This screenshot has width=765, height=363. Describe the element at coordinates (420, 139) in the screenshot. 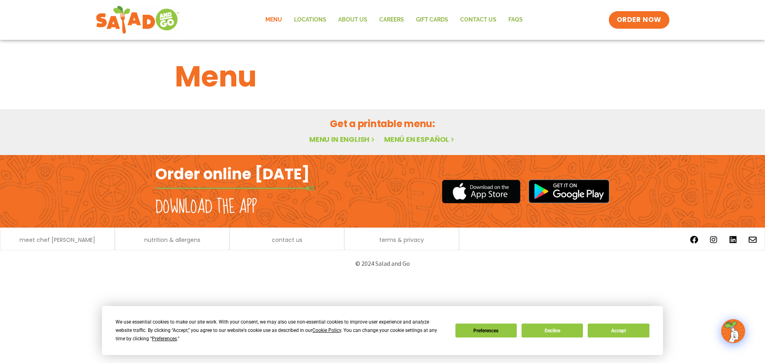

I see `a: Menú en español` at that location.